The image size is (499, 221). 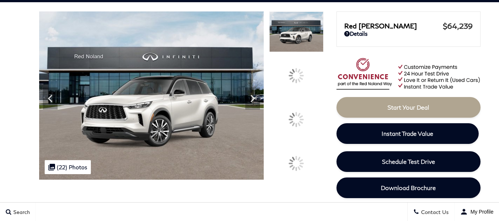 I want to click on span: Start Your Deal, so click(x=408, y=107).